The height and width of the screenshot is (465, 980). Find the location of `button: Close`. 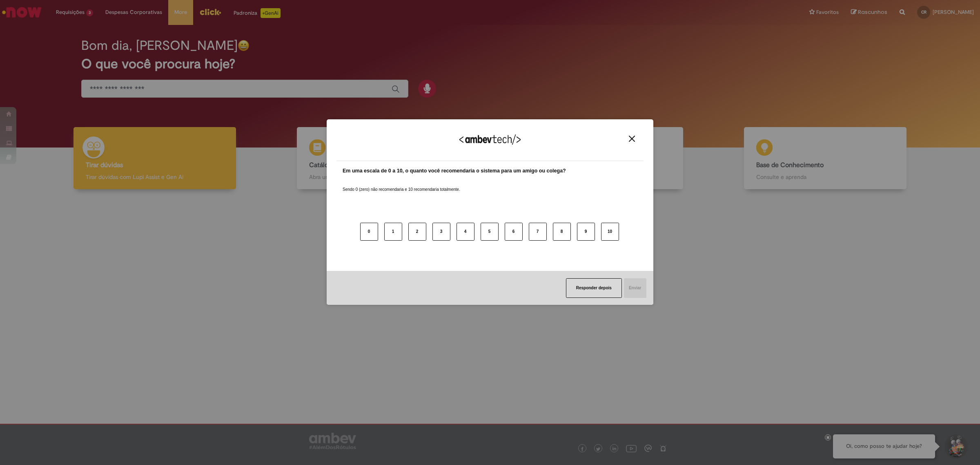

button: Close is located at coordinates (632, 138).